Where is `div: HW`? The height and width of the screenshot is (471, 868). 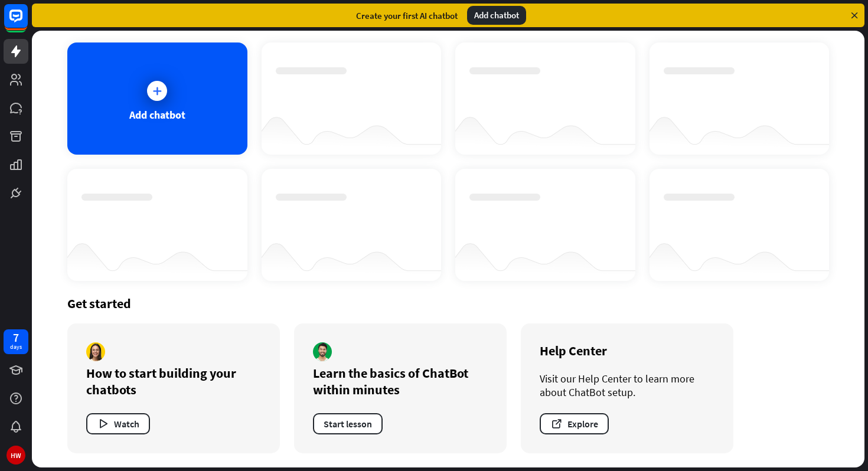
div: HW is located at coordinates (16, 455).